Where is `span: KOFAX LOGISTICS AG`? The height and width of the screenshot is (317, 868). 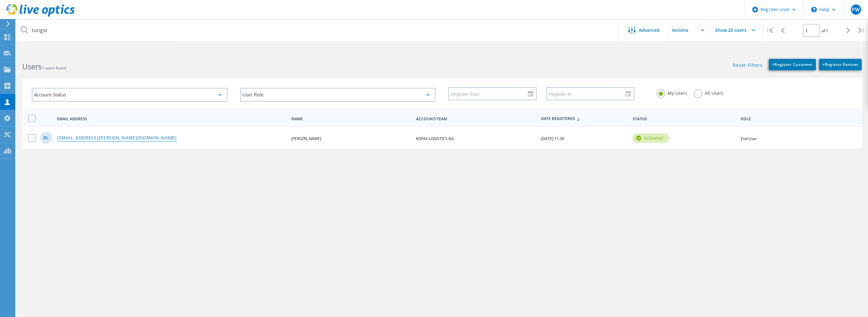
span: KOFAX LOGISTICS AG is located at coordinates (434, 138).